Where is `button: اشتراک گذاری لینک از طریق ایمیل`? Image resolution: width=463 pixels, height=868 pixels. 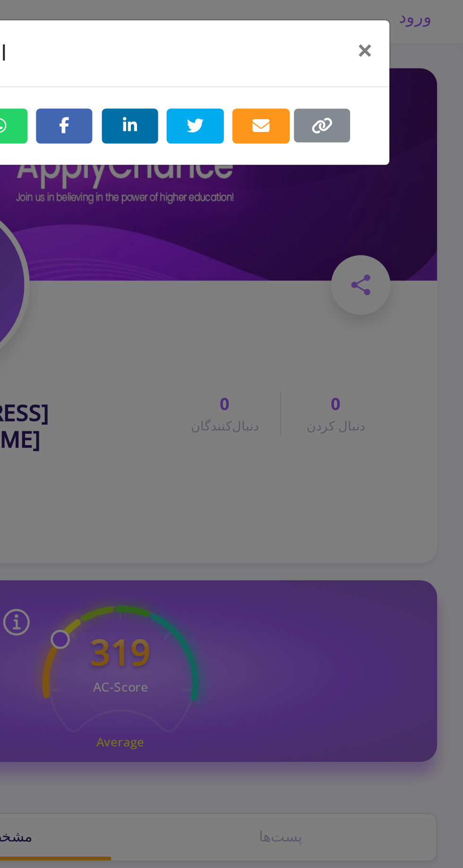
button: اشتراک گذاری لینک از طریق ایمیل is located at coordinates (292, 60).